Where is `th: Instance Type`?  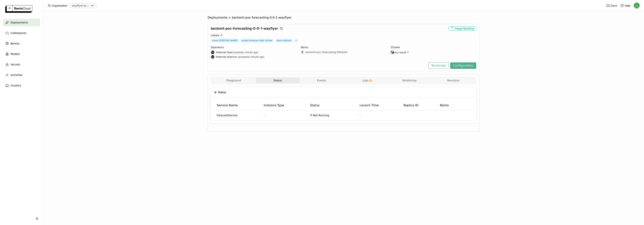
th: Instance Type is located at coordinates (284, 105).